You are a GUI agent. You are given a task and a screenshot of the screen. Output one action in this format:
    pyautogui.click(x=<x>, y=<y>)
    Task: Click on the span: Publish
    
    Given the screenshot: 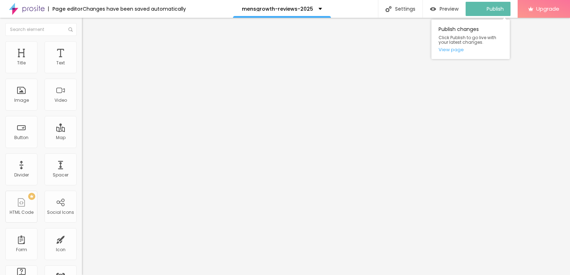 What is the action you would take?
    pyautogui.click(x=495, y=9)
    